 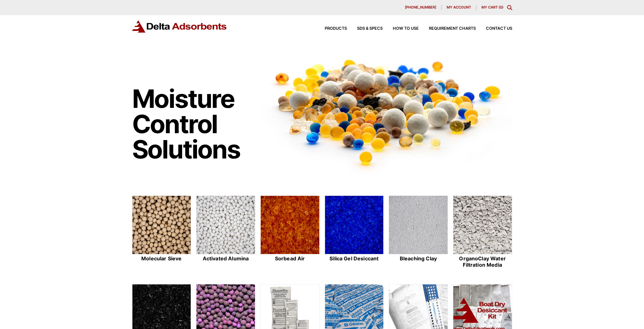 What do you see at coordinates (418, 258) in the screenshot?
I see `h2: Bleaching Clay` at bounding box center [418, 258].